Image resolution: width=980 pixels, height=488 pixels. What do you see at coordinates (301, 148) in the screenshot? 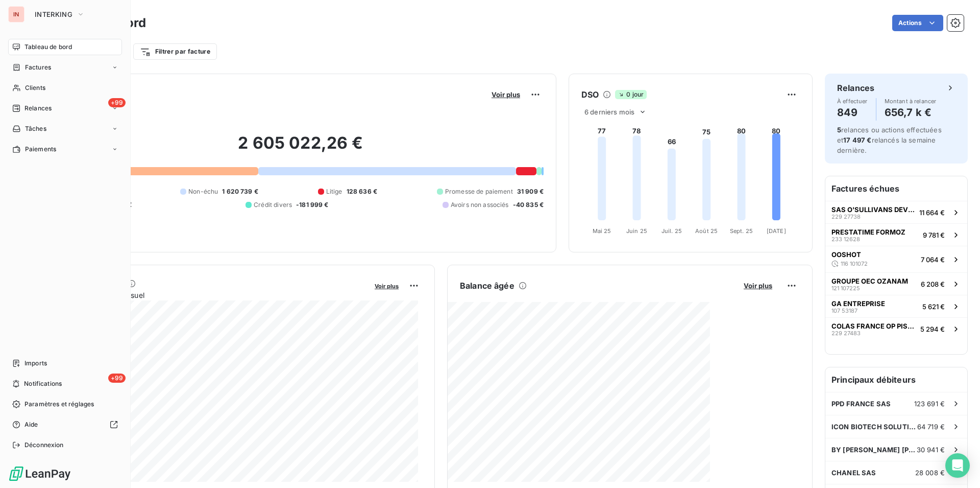
I see `h2: 2 605 022,26 €` at bounding box center [301, 148].